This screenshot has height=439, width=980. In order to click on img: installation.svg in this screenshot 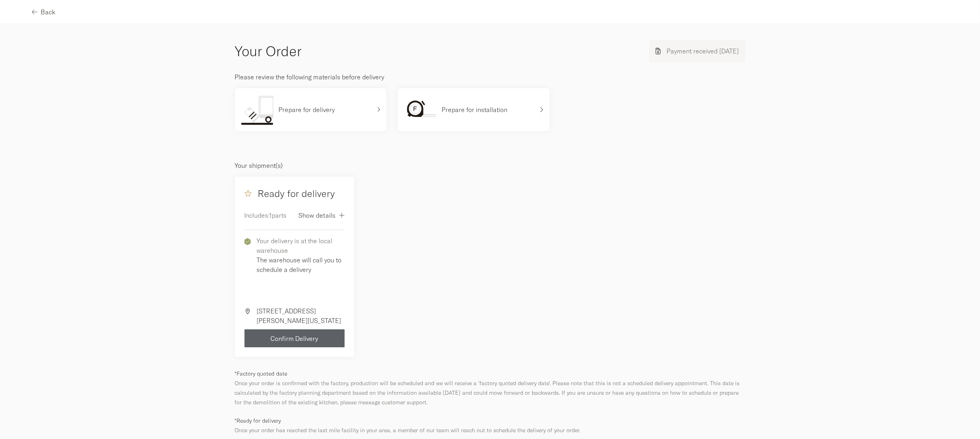, I will do `click(420, 110)`.